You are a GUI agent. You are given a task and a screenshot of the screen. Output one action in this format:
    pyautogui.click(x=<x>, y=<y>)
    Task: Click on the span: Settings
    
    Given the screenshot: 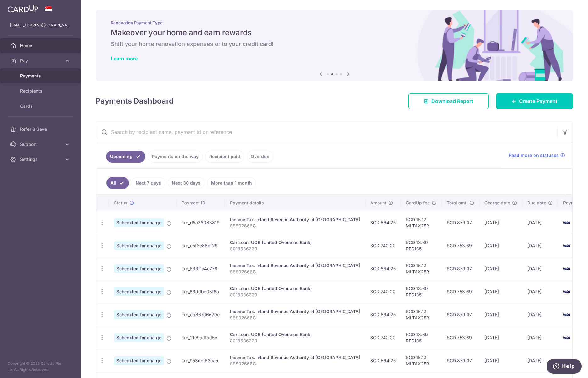 What is the action you would take?
    pyautogui.click(x=41, y=159)
    